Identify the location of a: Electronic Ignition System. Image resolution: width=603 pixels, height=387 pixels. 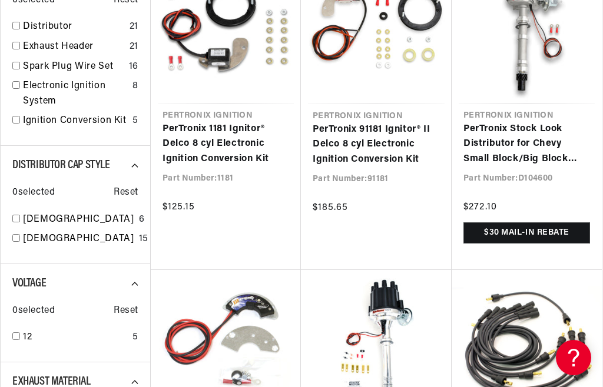
(75, 94).